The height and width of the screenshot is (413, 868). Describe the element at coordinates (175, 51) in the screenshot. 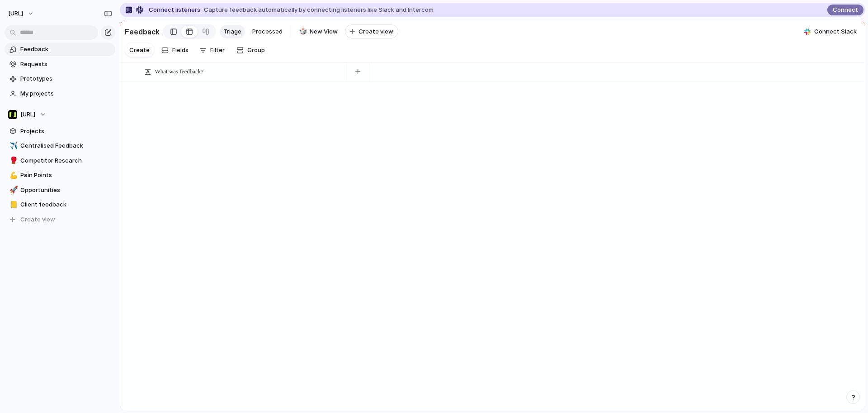

I see `button: Fields` at that location.